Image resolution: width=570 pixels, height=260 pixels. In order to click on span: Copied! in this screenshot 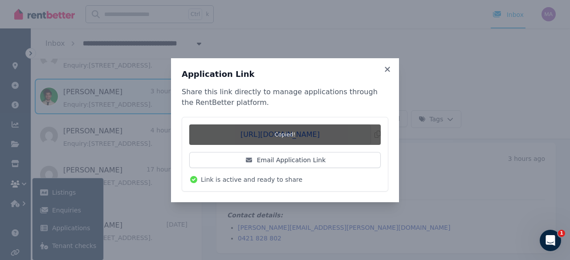, I will do `click(285, 135)`.